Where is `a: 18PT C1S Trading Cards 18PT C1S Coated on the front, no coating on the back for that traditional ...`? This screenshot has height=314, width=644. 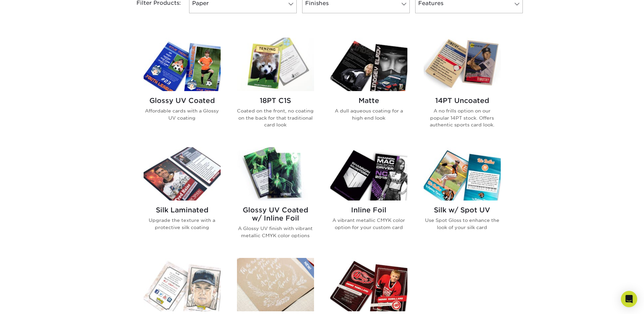
a: 18PT C1S Trading Cards 18PT C1S Coated on the front, no coating on the back for that traditional ... is located at coordinates (275, 89).